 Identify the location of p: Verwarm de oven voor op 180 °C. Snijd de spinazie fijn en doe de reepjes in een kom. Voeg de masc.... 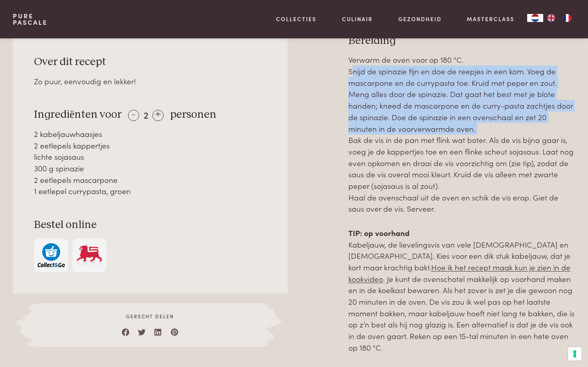
(462, 134).